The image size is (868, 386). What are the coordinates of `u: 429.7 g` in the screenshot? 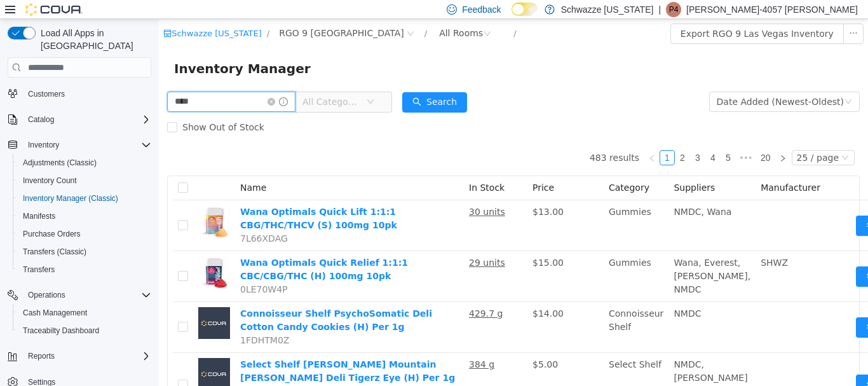 It's located at (326, 295).